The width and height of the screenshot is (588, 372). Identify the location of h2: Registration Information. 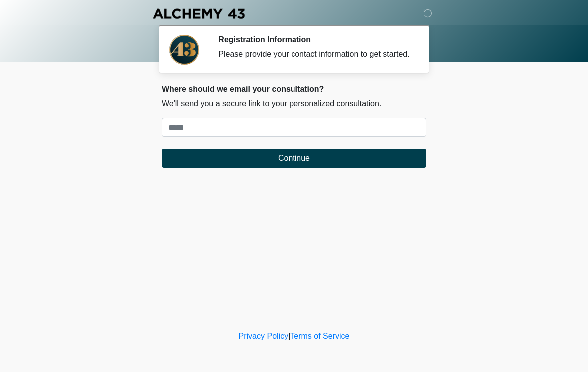
(314, 39).